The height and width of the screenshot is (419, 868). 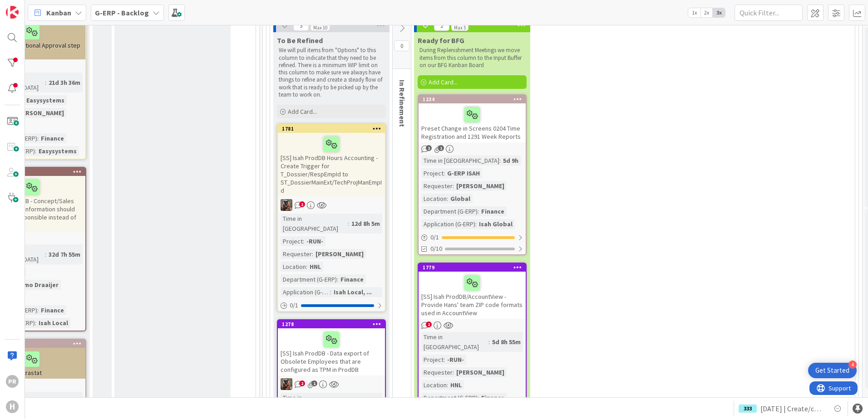 I want to click on div: G-ERP ISAH, so click(x=463, y=173).